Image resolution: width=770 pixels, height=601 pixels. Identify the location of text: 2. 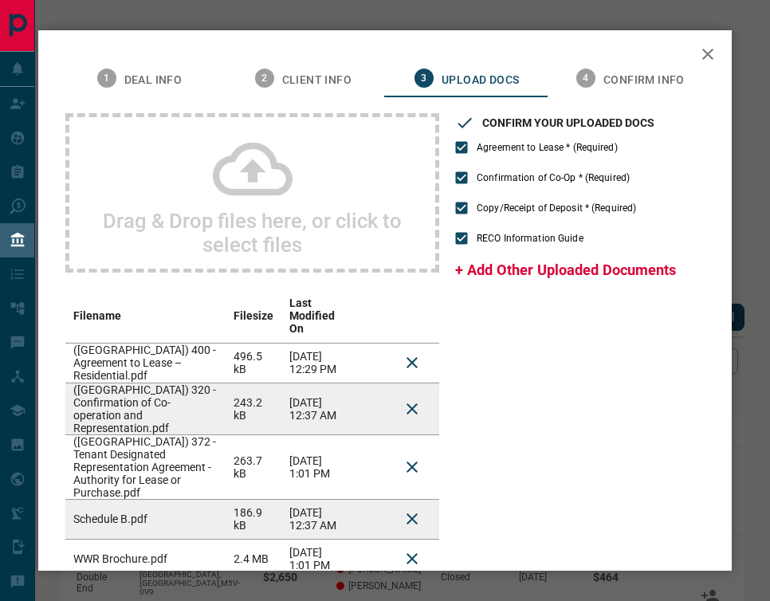
(264, 78).